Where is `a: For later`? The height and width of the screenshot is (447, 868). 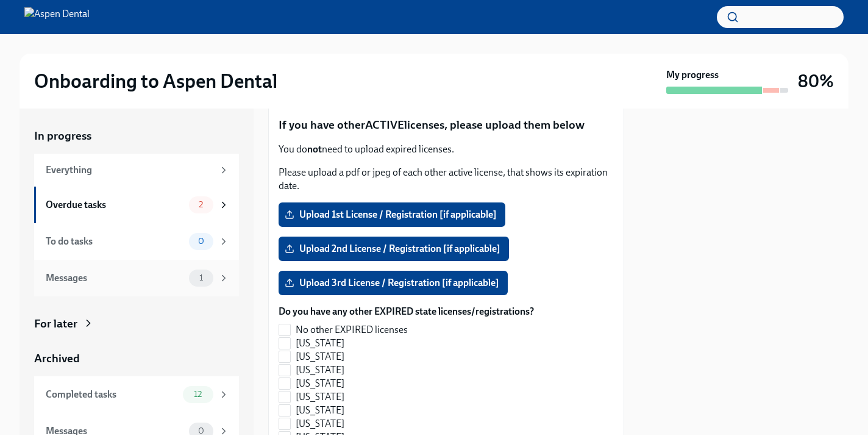
a: For later is located at coordinates (137, 324).